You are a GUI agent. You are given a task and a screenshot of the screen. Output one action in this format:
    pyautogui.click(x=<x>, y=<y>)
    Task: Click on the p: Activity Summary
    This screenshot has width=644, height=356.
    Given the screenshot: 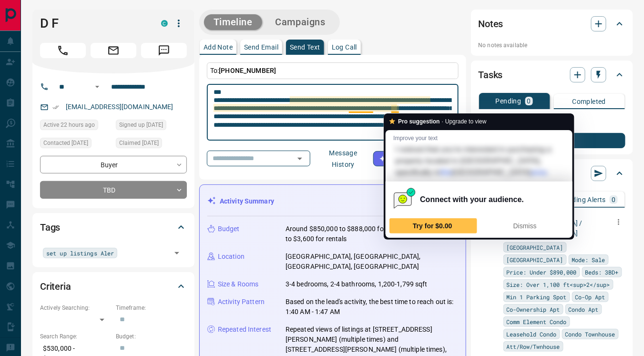 What is the action you would take?
    pyautogui.click(x=247, y=201)
    